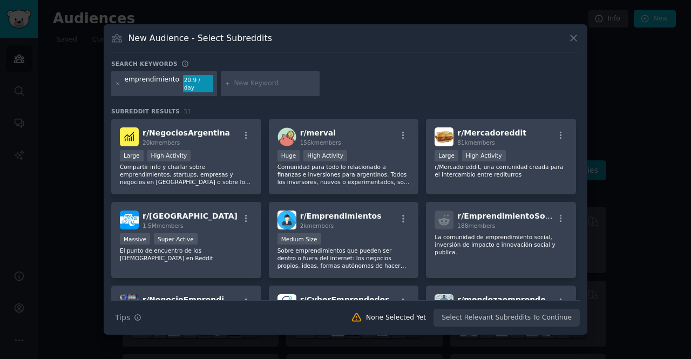 This screenshot has height=359, width=691. What do you see at coordinates (135, 239) in the screenshot?
I see `div: Massive` at bounding box center [135, 239].